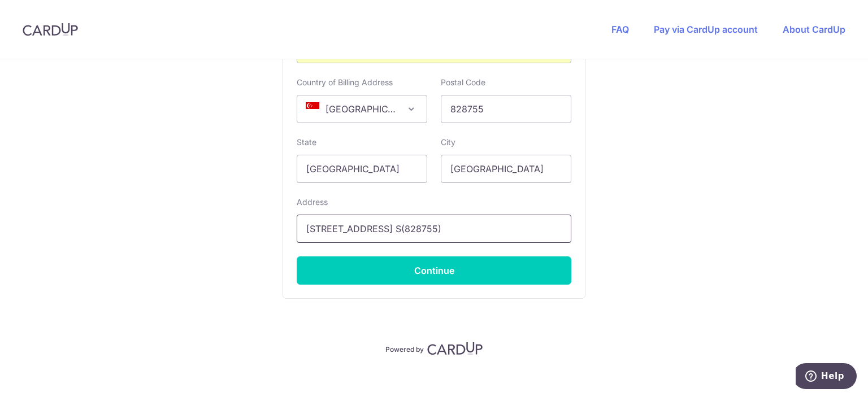  What do you see at coordinates (620, 29) in the screenshot?
I see `a: FAQ` at bounding box center [620, 29].